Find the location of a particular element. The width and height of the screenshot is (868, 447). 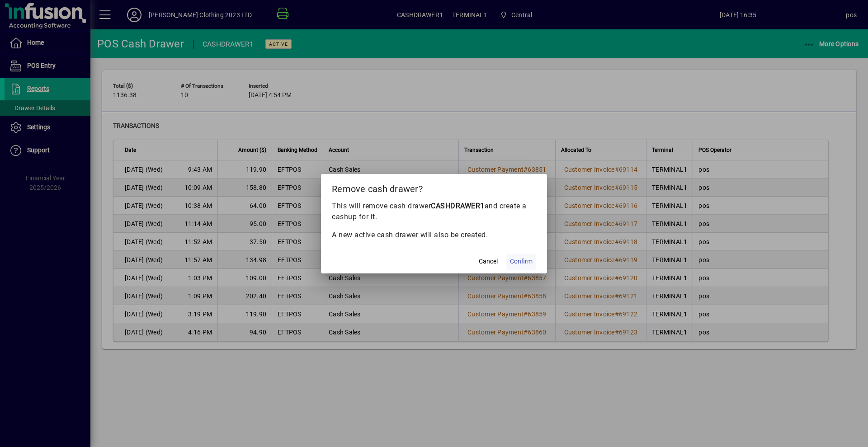

b: CASHDRAWER1 is located at coordinates (457, 206).